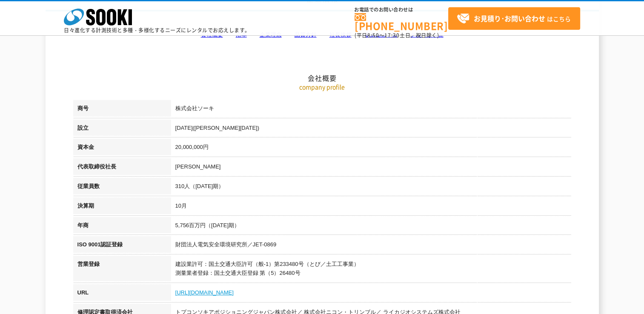 The width and height of the screenshot is (644, 314). What do you see at coordinates (371, 110) in the screenshot?
I see `td: 株式会社ソーキ` at bounding box center [371, 110].